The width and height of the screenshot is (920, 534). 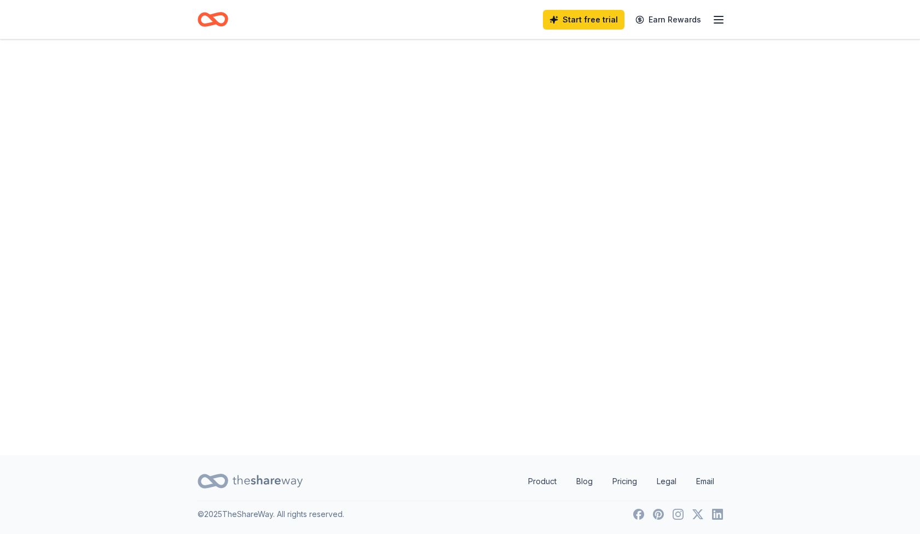 I want to click on a: Start free trial, so click(x=583, y=20).